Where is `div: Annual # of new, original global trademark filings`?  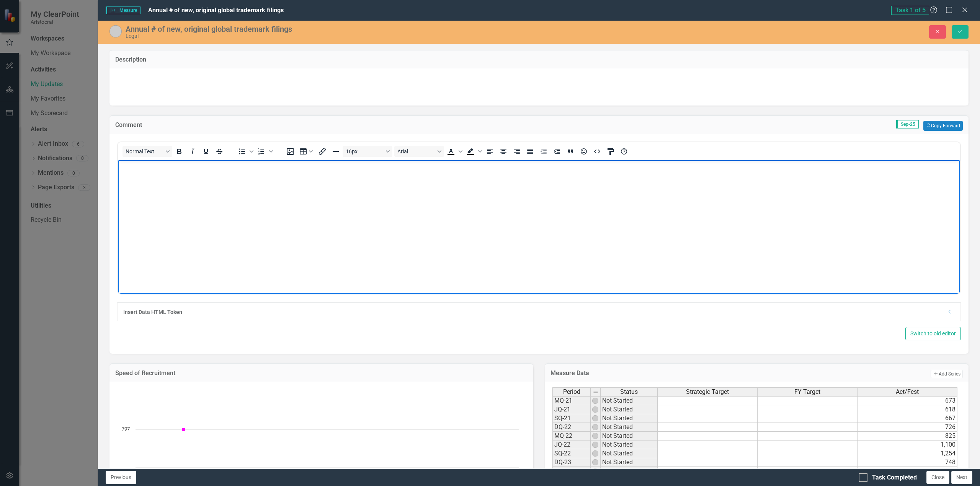
div: Annual # of new, original global trademark filings is located at coordinates (361, 29).